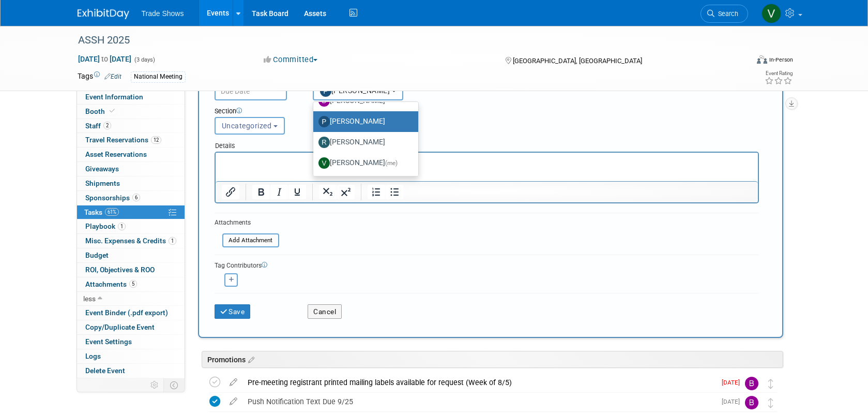 This screenshot has width=868, height=413. I want to click on div: ASSH 2025, so click(403, 40).